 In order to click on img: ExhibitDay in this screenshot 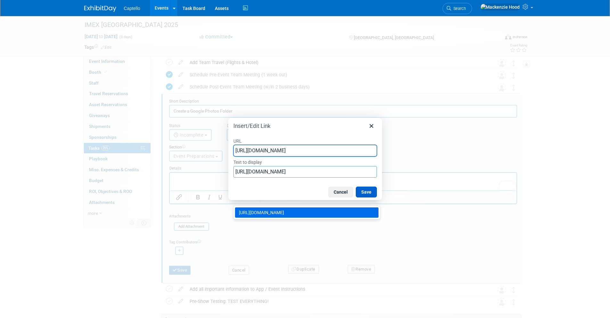, I will do `click(100, 9)`.